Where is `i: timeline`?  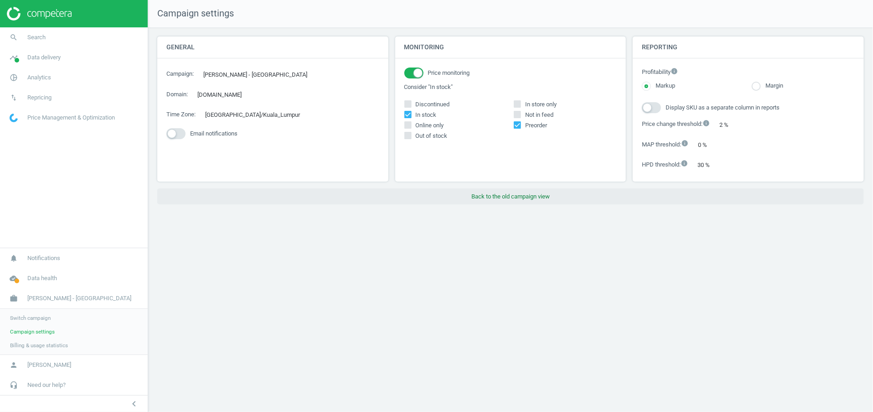 i: timeline is located at coordinates (14, 57).